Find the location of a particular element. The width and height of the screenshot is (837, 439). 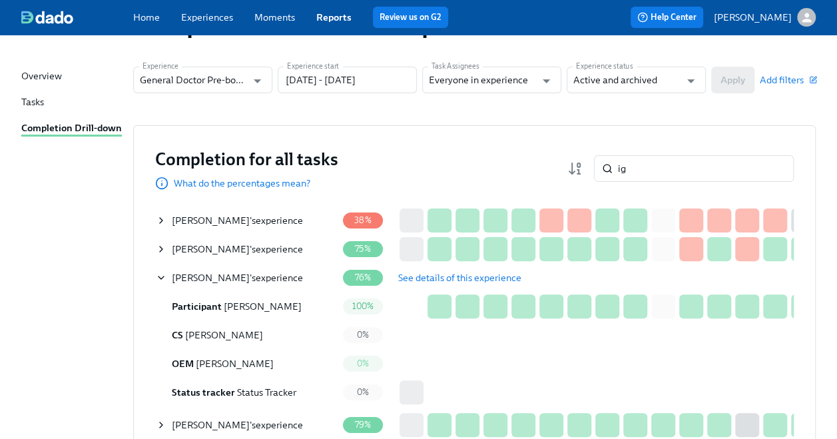

span: Status tracker is located at coordinates (203, 392).